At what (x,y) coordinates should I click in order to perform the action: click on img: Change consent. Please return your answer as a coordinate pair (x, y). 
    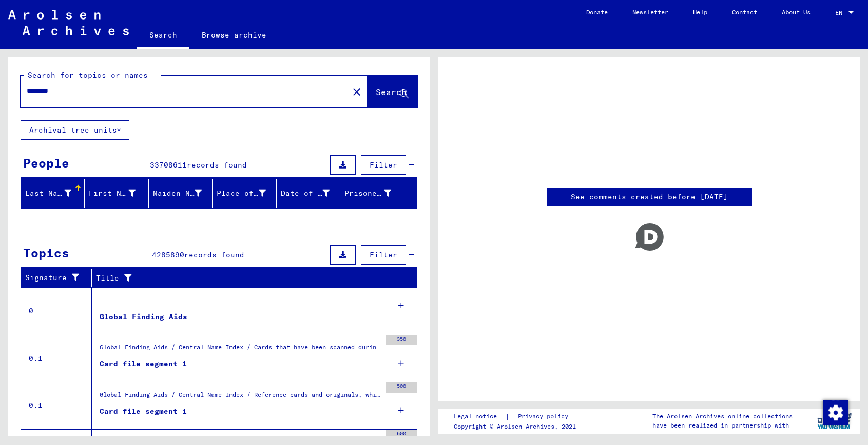
    Looking at the image, I should click on (836, 413).